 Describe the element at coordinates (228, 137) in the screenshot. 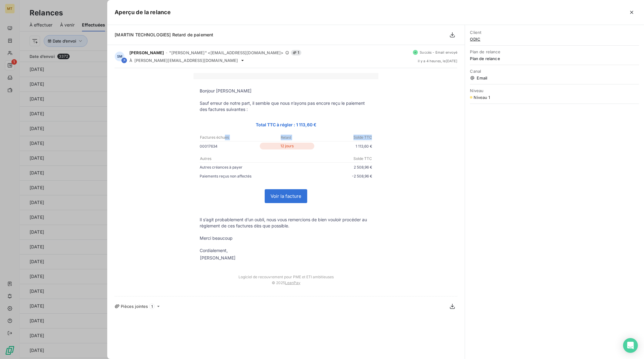

I see `p: Factures échues` at that location.